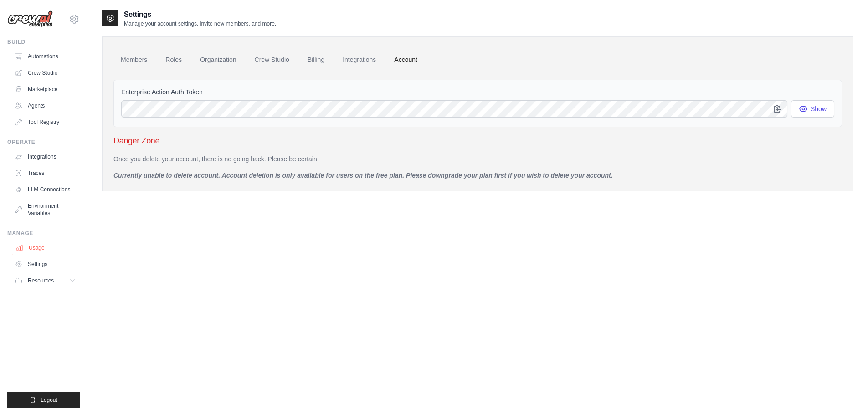  I want to click on img: Logo, so click(30, 19).